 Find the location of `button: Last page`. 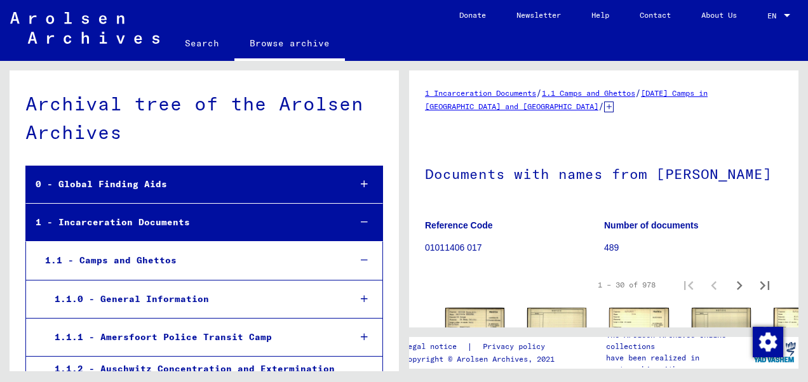

button: Last page is located at coordinates (765, 285).